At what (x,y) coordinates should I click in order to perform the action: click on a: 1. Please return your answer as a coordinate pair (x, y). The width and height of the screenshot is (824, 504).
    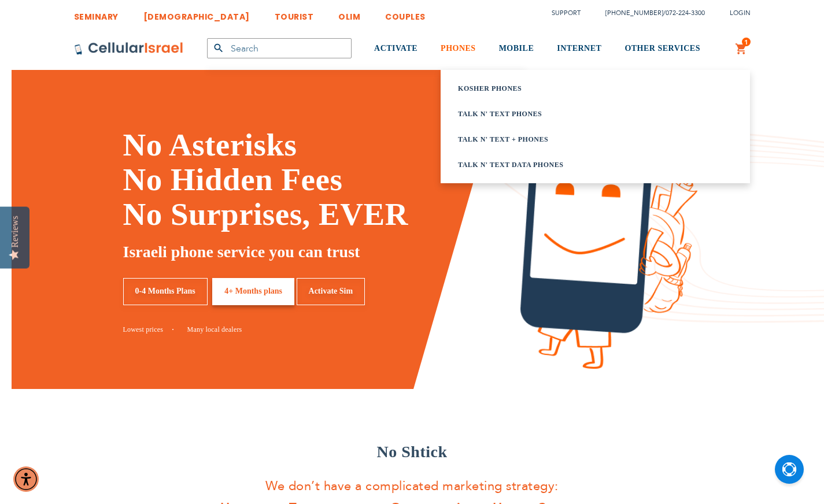
    Looking at the image, I should click on (741, 49).